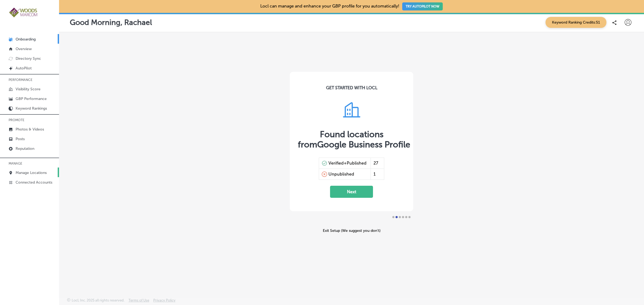  What do you see at coordinates (31, 173) in the screenshot?
I see `p: Manage Locations` at bounding box center [31, 173].